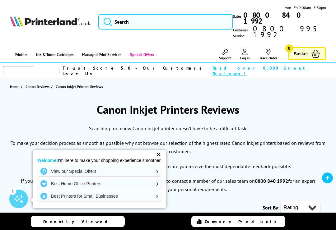 The image size is (336, 230). I want to click on a: Track Order, so click(268, 54).